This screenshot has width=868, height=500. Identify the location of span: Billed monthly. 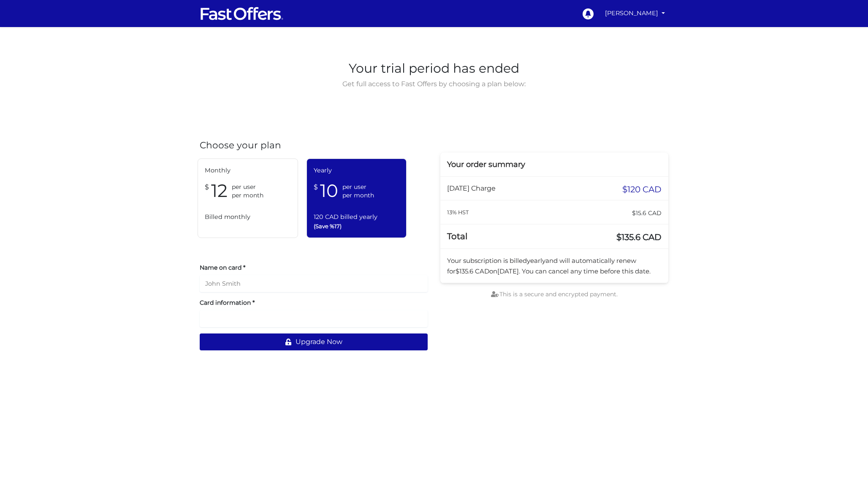
(248, 217).